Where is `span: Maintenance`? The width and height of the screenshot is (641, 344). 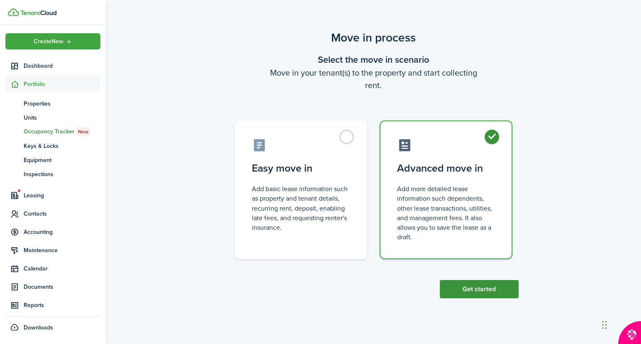 span: Maintenance is located at coordinates (62, 250).